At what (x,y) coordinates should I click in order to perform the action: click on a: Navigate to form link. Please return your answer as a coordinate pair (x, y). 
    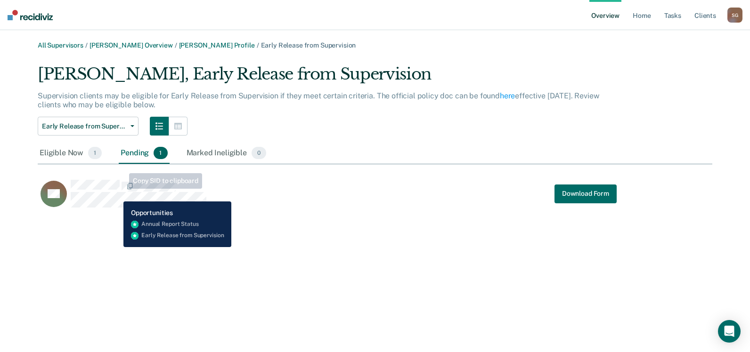
    Looking at the image, I should click on (585, 194).